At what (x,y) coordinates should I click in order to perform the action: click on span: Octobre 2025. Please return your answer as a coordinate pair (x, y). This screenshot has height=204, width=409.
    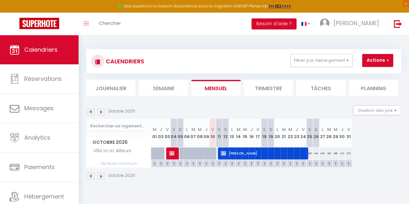
    Looking at the image, I should click on (119, 142).